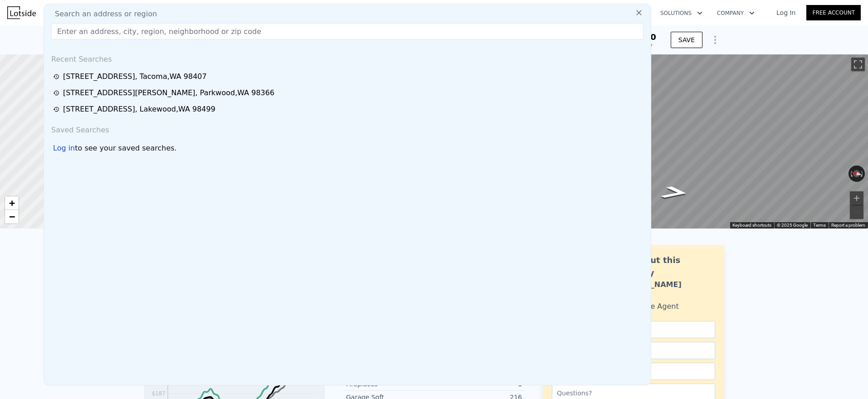 The height and width of the screenshot is (399, 868). I want to click on span: © 2025 Google, so click(792, 225).